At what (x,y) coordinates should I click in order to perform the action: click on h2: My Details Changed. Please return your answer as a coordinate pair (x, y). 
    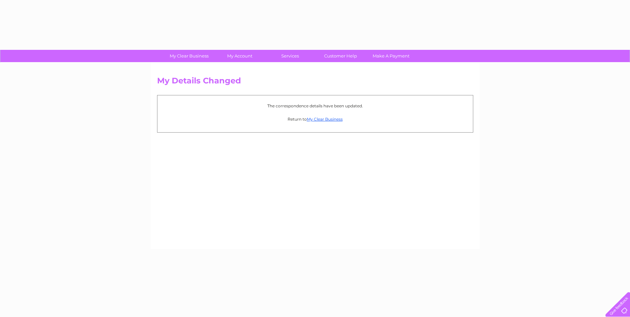
    Looking at the image, I should click on (315, 82).